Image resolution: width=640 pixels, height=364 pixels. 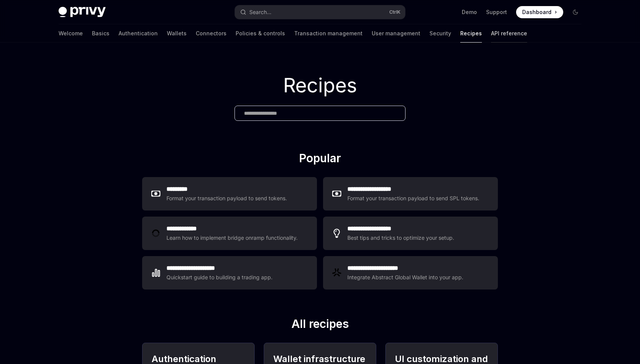 What do you see at coordinates (320, 159) in the screenshot?
I see `h2: Popular` at bounding box center [320, 159].